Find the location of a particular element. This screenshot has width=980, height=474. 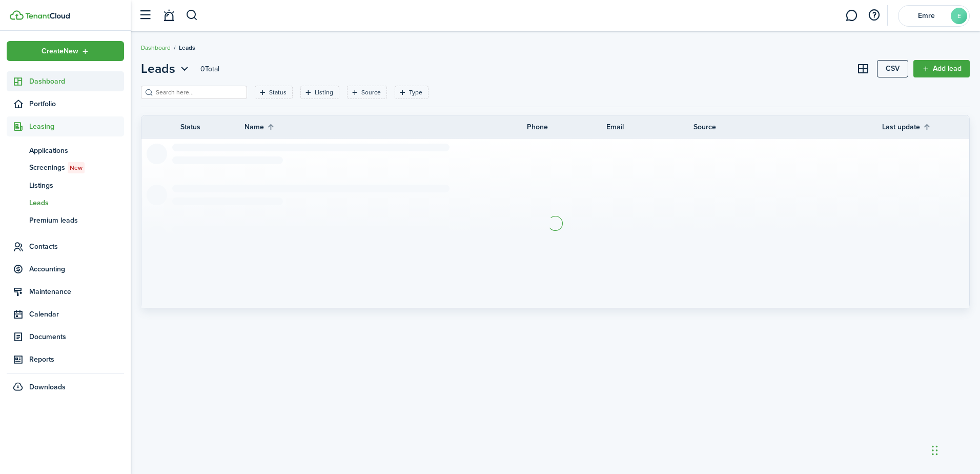

button: Open resource center is located at coordinates (874, 16).